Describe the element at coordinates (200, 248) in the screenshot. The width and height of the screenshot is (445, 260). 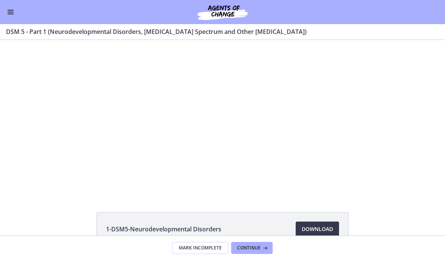
I see `button: Mark Incomplete` at that location.